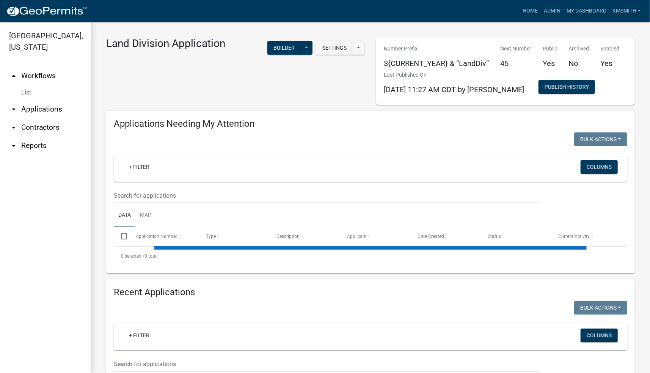 Image resolution: width=650 pixels, height=373 pixels. What do you see at coordinates (357, 236) in the screenshot?
I see `span: Applicant` at bounding box center [357, 236].